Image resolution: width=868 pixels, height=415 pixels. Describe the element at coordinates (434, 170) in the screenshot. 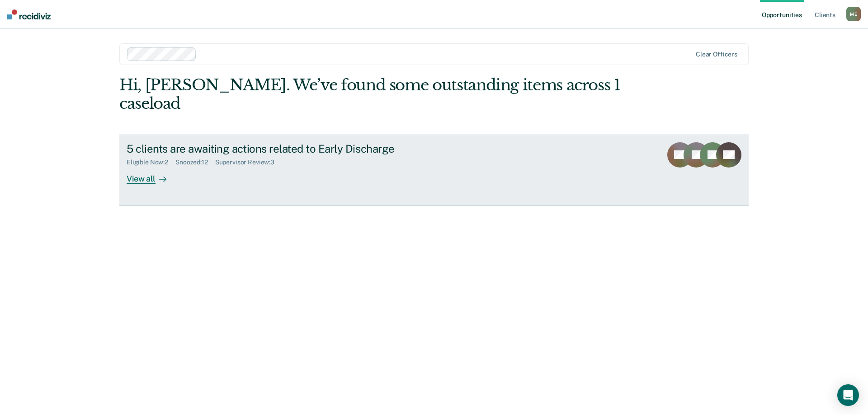

I see `a: 5 clients are awaiting actions related to Early DischargeEligible Now:2Snoozed:12Supervisor Revie...` at that location.